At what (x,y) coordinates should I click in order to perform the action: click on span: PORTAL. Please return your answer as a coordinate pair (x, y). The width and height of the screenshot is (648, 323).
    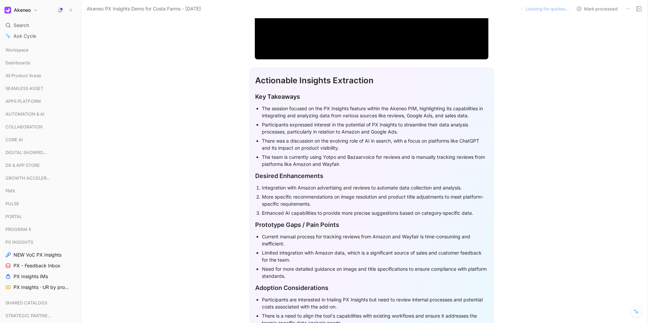
    Looking at the image, I should click on (13, 217).